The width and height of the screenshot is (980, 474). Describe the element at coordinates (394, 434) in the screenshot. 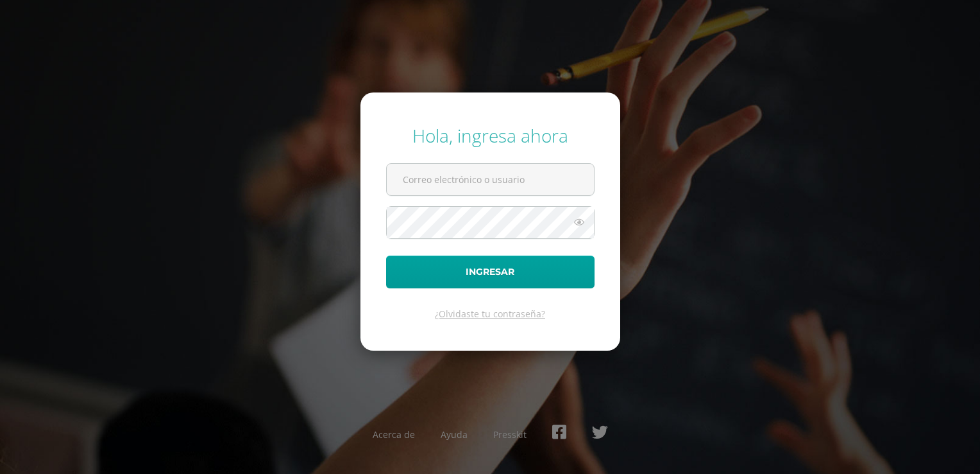

I see `a: Acerca de` at that location.